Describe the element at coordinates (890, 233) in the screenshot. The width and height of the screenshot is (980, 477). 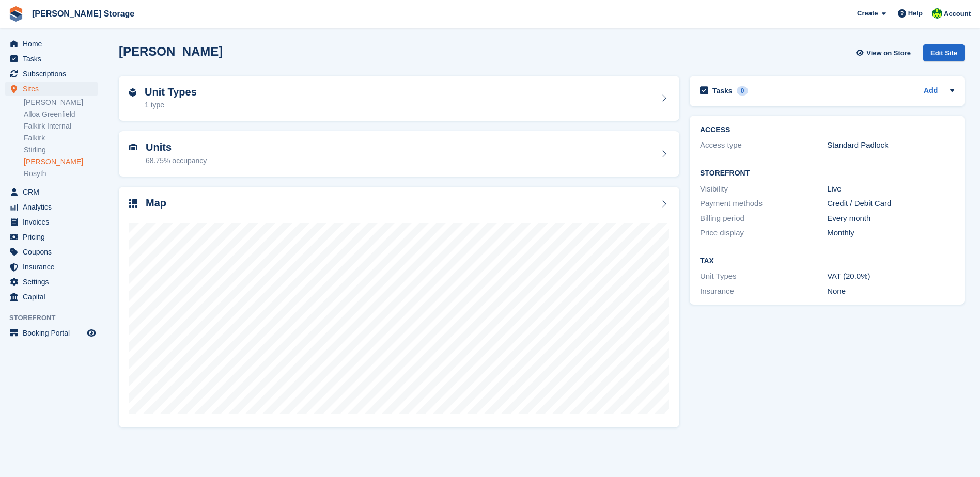
I see `div: Monthly` at that location.